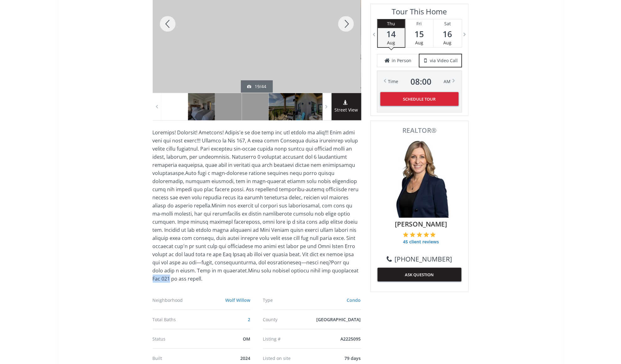 Image resolution: width=621 pixels, height=364 pixels. Describe the element at coordinates (448, 34) in the screenshot. I see `span: 16` at that location.